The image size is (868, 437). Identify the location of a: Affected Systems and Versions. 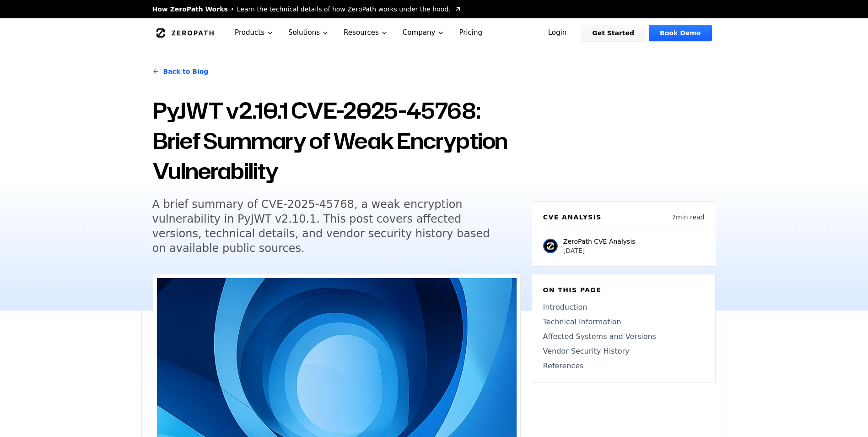
(624, 336).